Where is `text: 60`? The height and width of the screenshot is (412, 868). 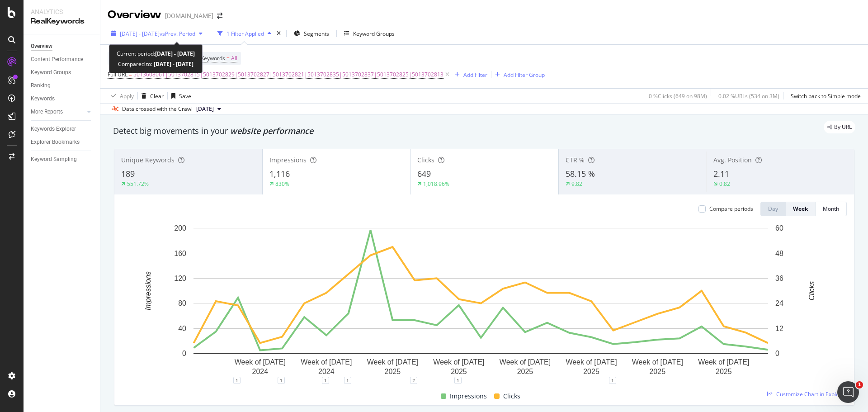
text: 60 is located at coordinates (779, 228).